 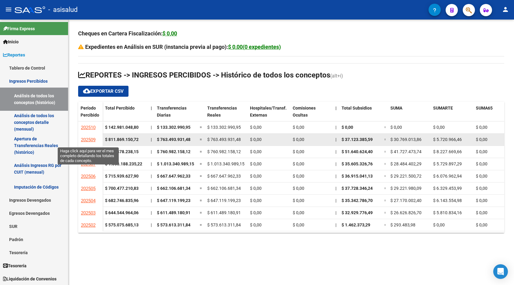 I want to click on span: 202509, so click(x=88, y=140).